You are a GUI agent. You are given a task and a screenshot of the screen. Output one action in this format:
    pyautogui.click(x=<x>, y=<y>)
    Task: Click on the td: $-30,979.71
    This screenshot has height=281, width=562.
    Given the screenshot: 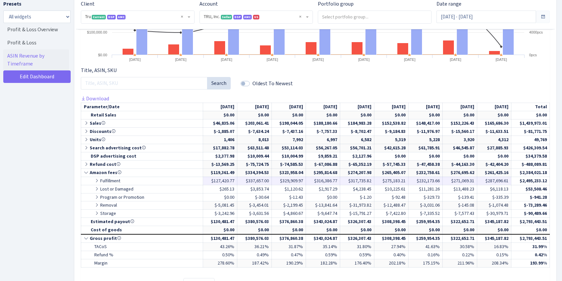 What is the action you would take?
    pyautogui.click(x=494, y=213)
    